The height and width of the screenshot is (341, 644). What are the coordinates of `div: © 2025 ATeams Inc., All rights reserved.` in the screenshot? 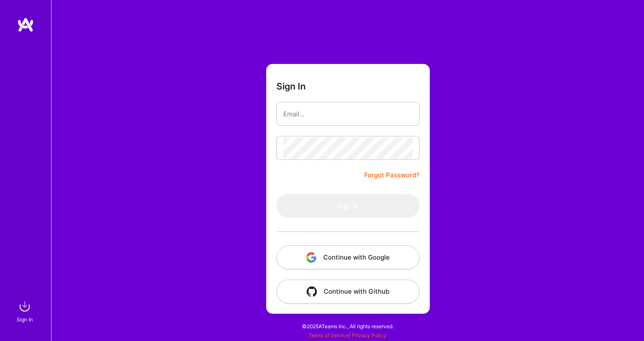 It's located at (348, 326).